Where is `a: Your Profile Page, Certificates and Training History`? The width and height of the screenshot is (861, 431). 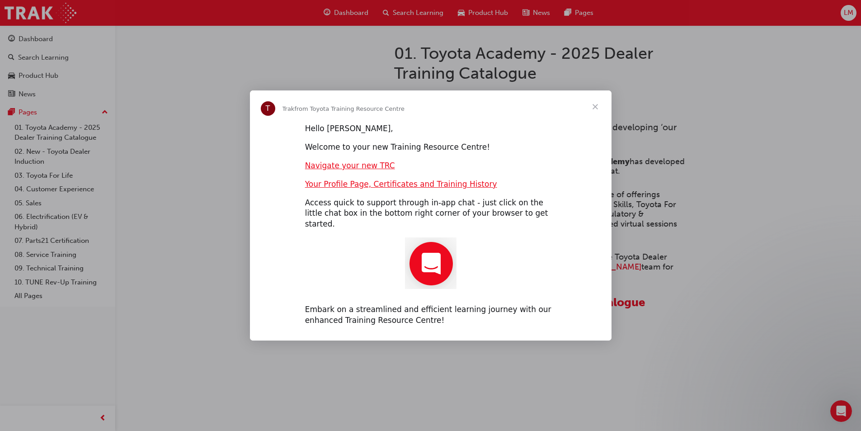
a: Your Profile Page, Certificates and Training History is located at coordinates (401, 184).